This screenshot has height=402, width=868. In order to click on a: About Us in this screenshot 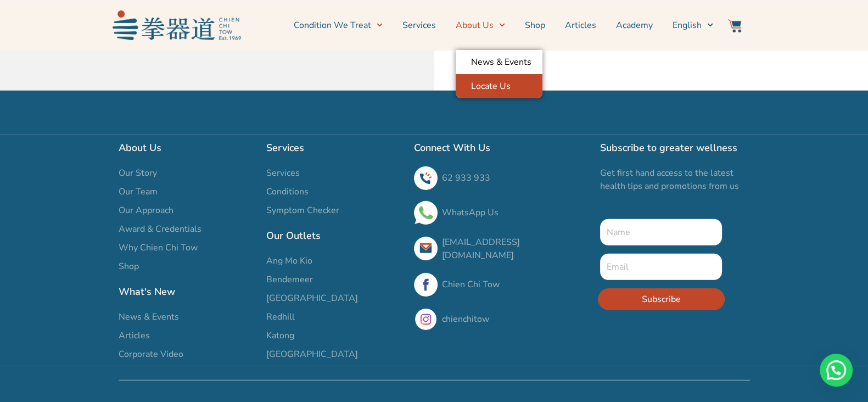, I will do `click(481, 25)`.